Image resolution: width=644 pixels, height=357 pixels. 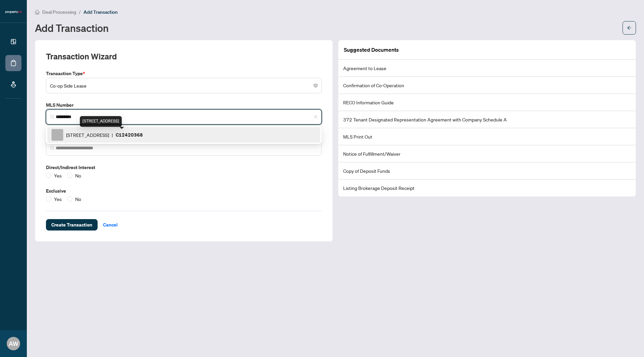 What do you see at coordinates (72, 225) in the screenshot?
I see `span: Create Transaction` at bounding box center [72, 225].